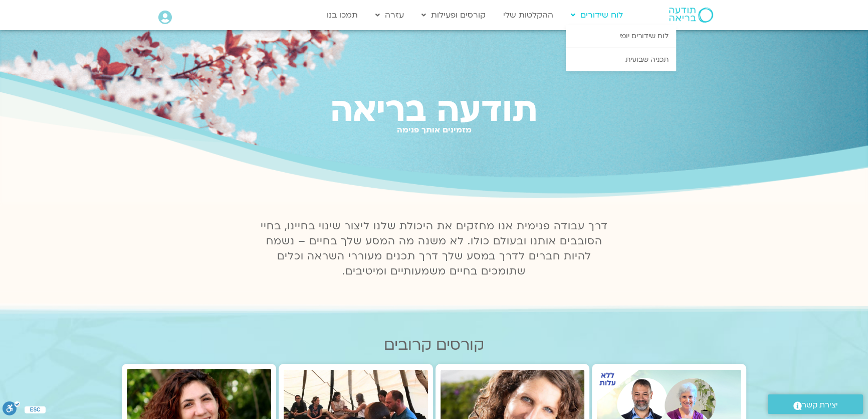 The image size is (868, 419). I want to click on p: דרך עבודה פנימית אנו מחזקים את היכולת שלנו ליצור שינוי בחיינו, בחיי הסובבים אותנו ובעולם כולו. לא..., so click(434, 249).